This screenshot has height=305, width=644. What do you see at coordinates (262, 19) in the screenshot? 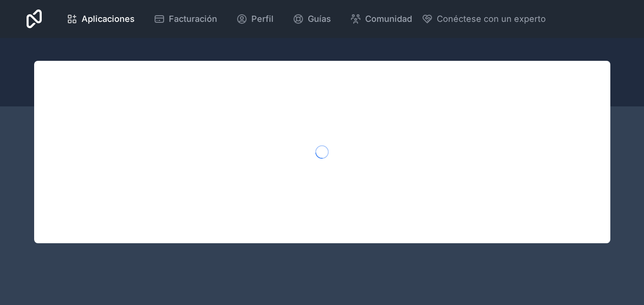
I see `span: Perfil` at bounding box center [262, 19].